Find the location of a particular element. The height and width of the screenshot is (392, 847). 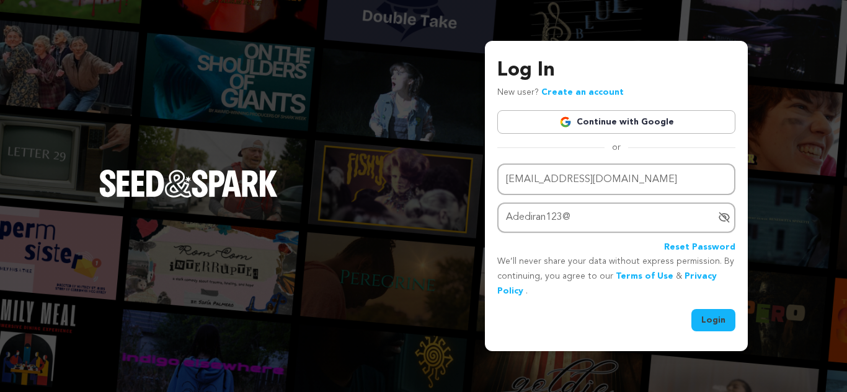

p: New user? is located at coordinates (560, 93).